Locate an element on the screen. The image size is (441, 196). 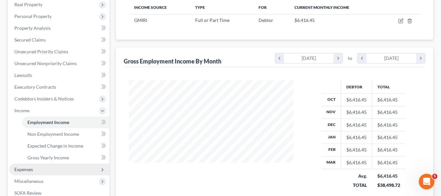
span: Debtor is located at coordinates (266, 20).